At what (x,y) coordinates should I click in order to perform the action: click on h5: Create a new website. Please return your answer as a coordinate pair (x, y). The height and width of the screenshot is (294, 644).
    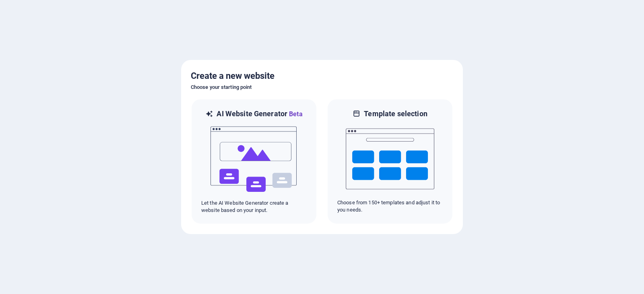
    Looking at the image, I should click on (322, 76).